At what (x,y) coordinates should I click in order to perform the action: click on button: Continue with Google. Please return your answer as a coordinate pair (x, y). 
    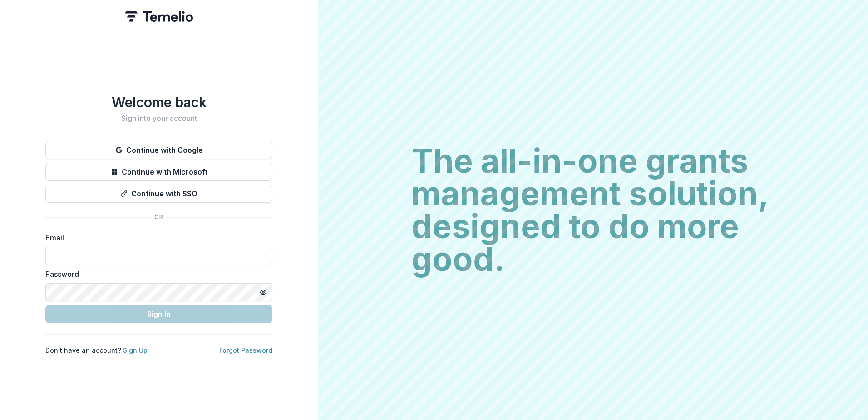
    Looking at the image, I should click on (159, 150).